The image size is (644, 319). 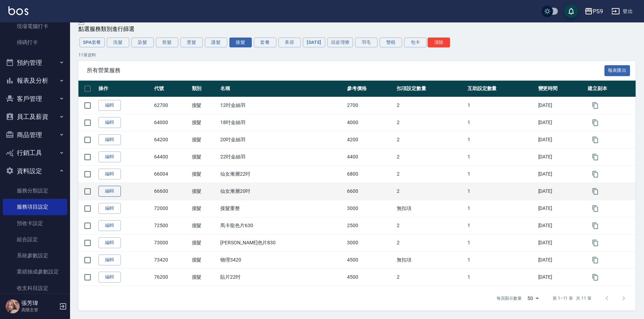 What do you see at coordinates (39, 303) in the screenshot?
I see `h5: 張芳瑋` at bounding box center [39, 303].